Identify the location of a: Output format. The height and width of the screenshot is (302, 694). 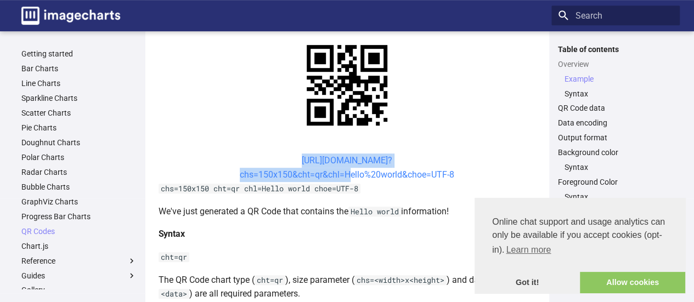
(616, 138).